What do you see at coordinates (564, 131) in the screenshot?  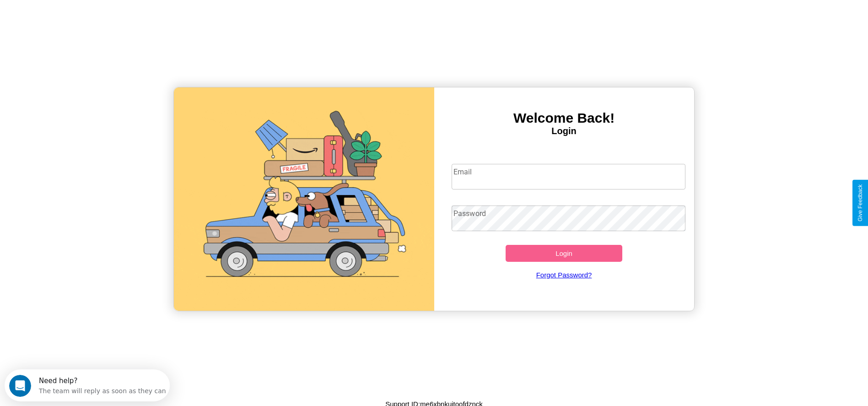 I see `h4: Login` at bounding box center [564, 131].